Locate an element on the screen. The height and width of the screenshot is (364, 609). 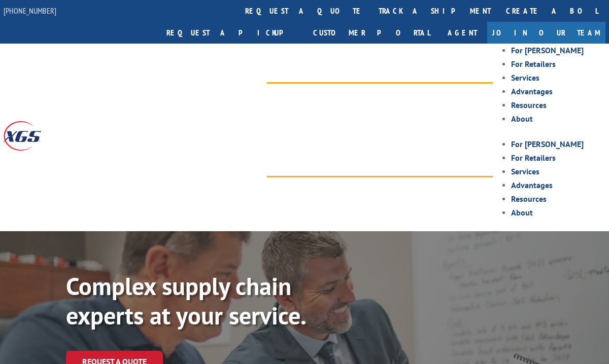
a: Customer Portal is located at coordinates (371, 33).